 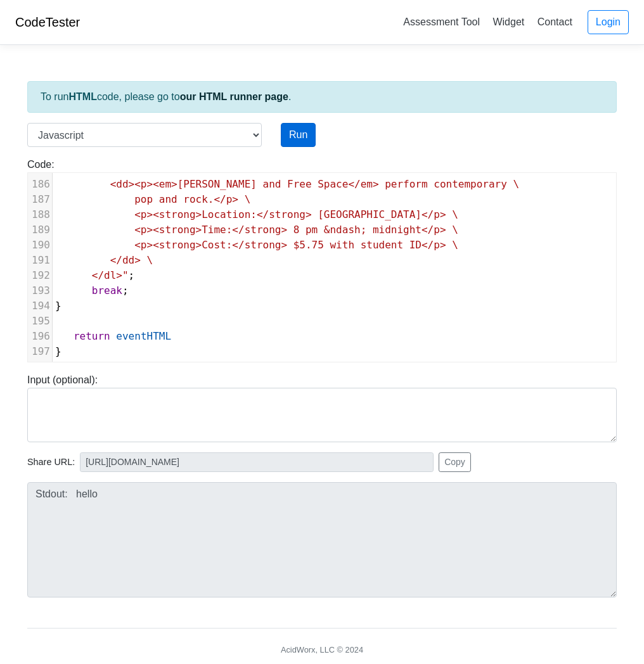 I want to click on div: 186, so click(x=40, y=184).